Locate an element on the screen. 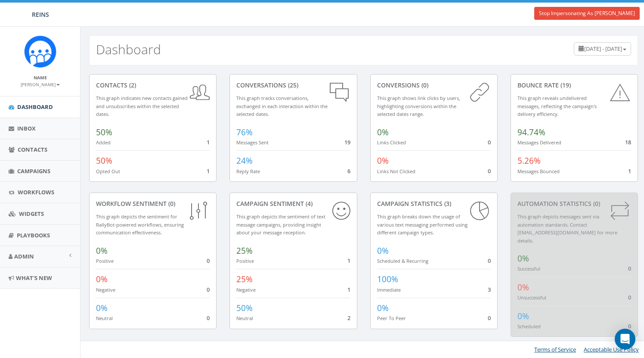  span: 2 is located at coordinates (349, 317).